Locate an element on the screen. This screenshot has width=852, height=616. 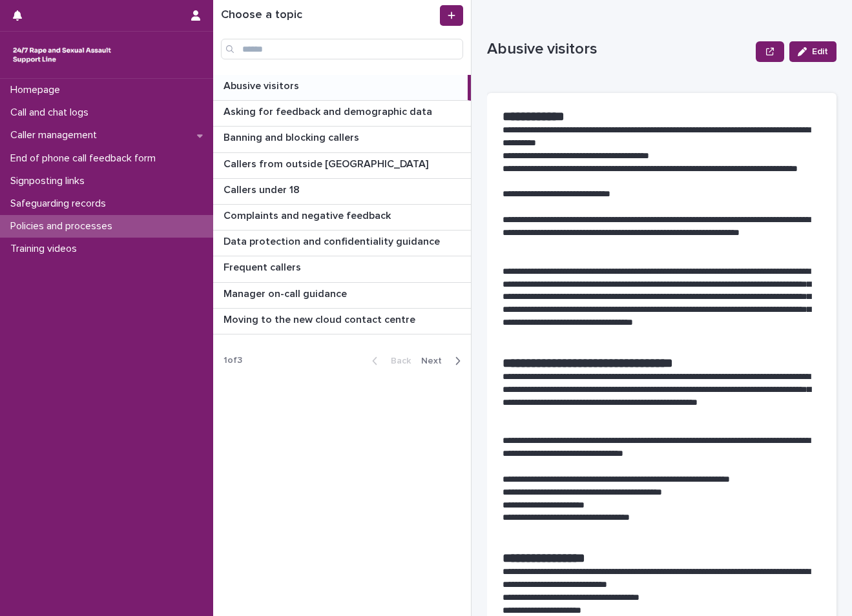
p: Policies and processes is located at coordinates (64, 226).